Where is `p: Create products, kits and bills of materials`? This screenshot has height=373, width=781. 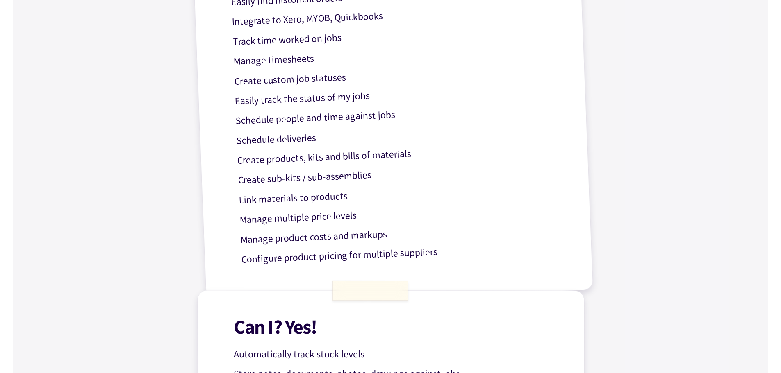 p: Create products, kits and bills of materials is located at coordinates (400, 154).